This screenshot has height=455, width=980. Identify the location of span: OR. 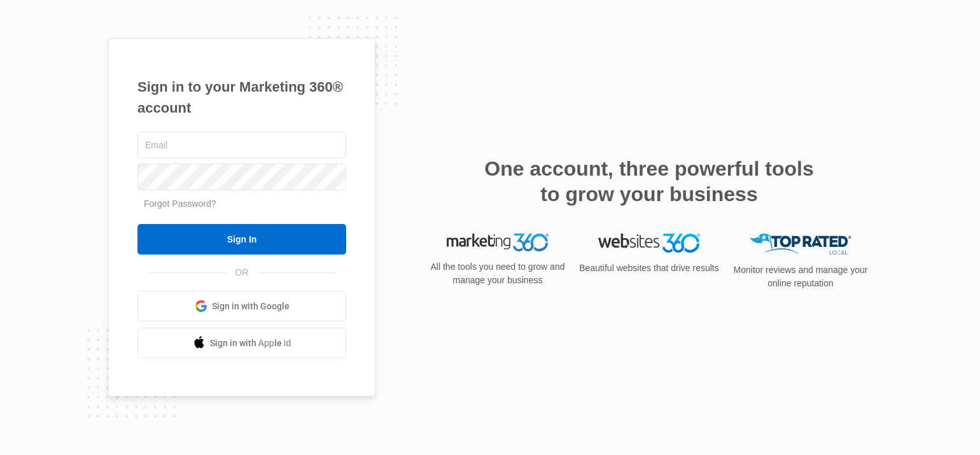
(242, 272).